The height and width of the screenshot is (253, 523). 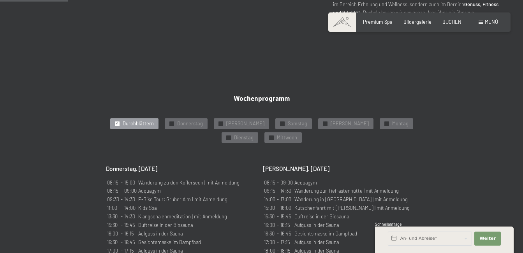 I want to click on td: Klangschalenmeditation | mit Anmeldung, so click(x=189, y=217).